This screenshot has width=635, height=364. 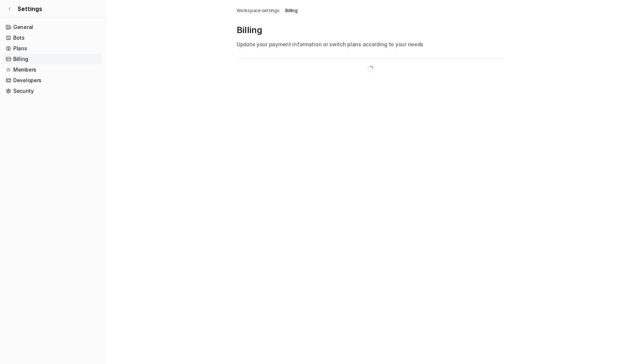 What do you see at coordinates (53, 91) in the screenshot?
I see `a: Security` at bounding box center [53, 91].